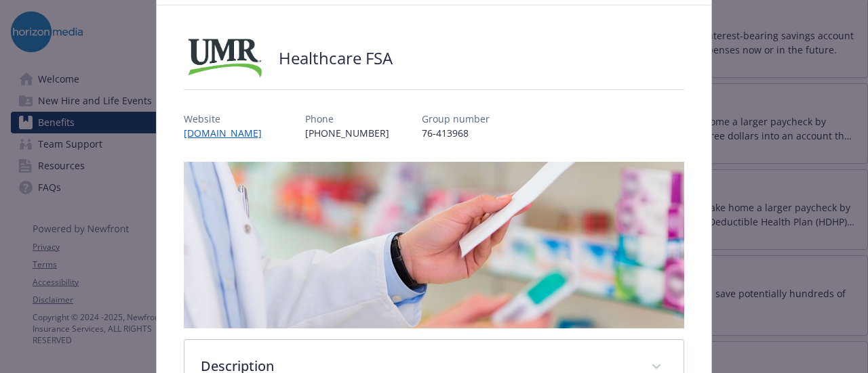 The height and width of the screenshot is (373, 868). Describe the element at coordinates (224, 58) in the screenshot. I see `img: UMR` at that location.